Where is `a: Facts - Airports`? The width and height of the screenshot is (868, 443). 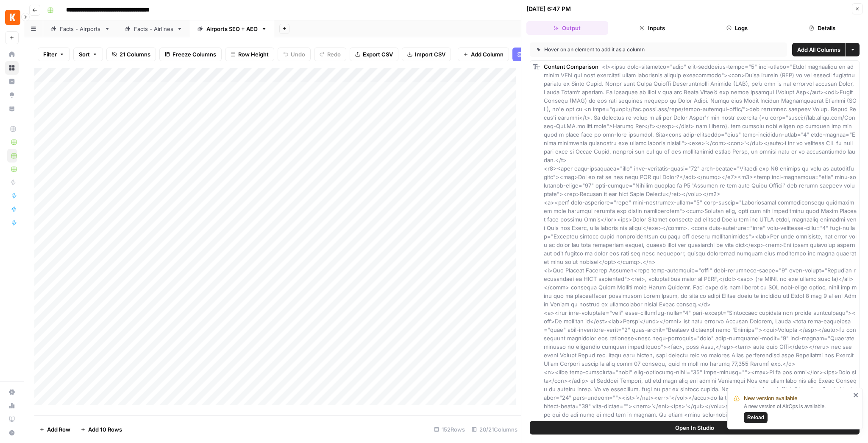 a: Facts - Airports is located at coordinates (80, 29).